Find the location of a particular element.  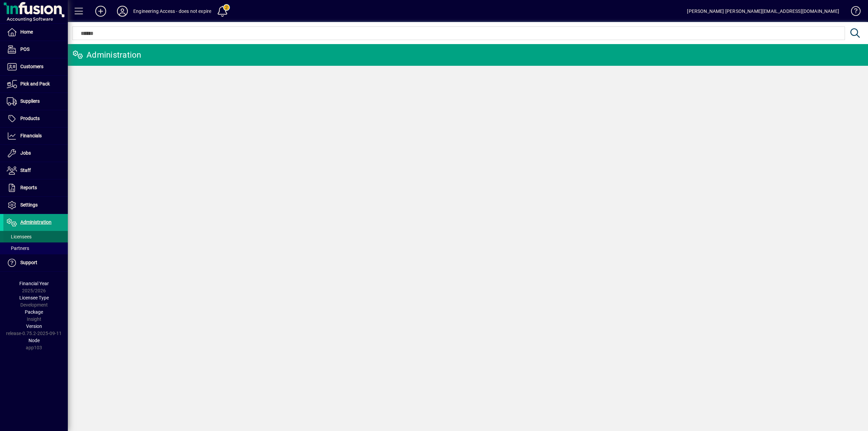

a: Knowledge Base is located at coordinates (853, 12).